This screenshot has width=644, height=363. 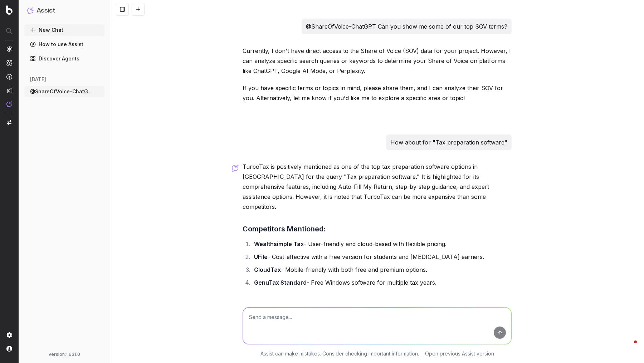 What do you see at coordinates (64, 59) in the screenshot?
I see `a: Discover Agents` at bounding box center [64, 59].